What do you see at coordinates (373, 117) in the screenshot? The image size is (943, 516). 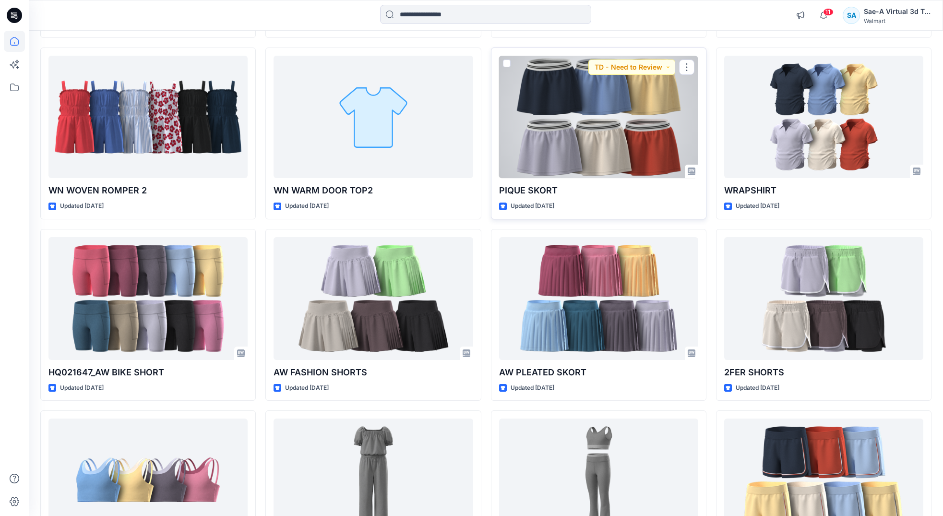 I see `a: WN WARM DOOR TOP2` at bounding box center [373, 117].